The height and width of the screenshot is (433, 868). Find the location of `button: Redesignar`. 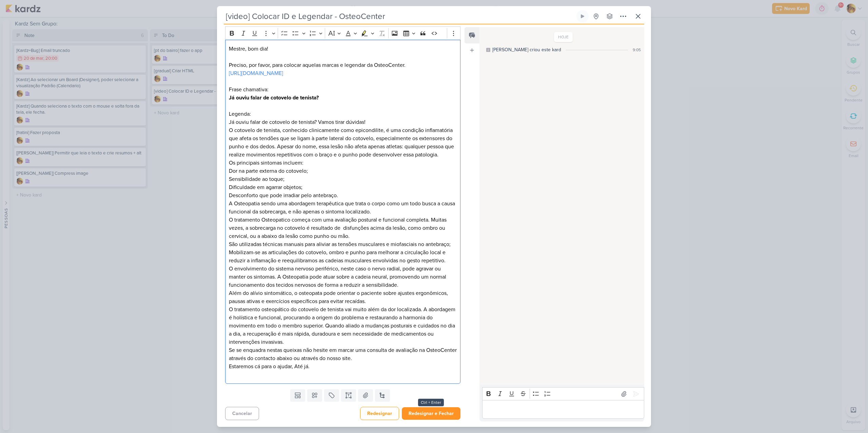

button: Redesignar is located at coordinates (380, 413).